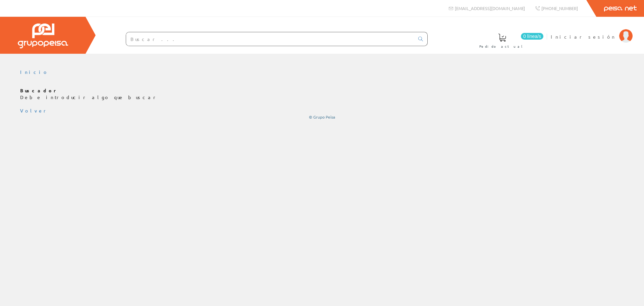 The height and width of the screenshot is (306, 644). What do you see at coordinates (322, 117) in the screenshot?
I see `div: © Grupo Peisa` at bounding box center [322, 117].